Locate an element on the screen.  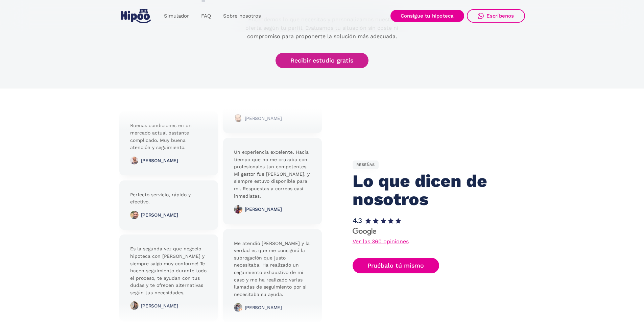
a: Ver las 360 opiniones is located at coordinates (381, 241).